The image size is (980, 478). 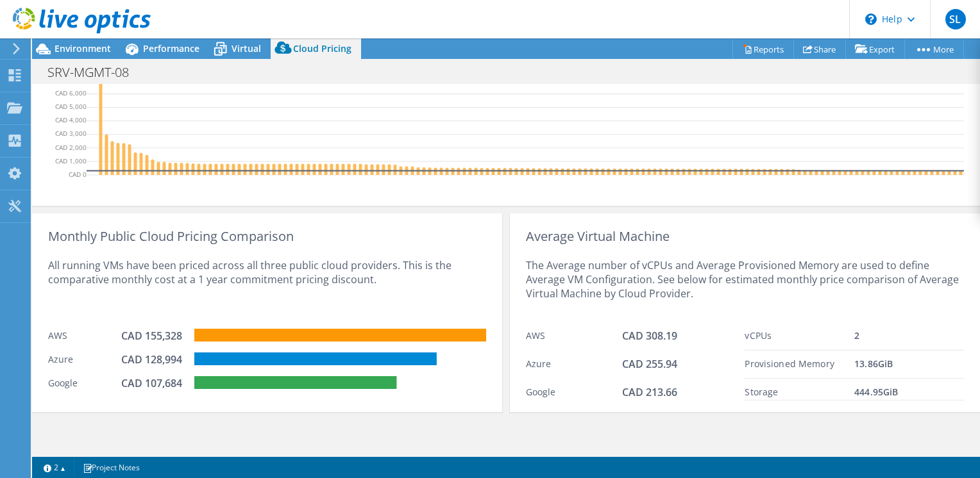 What do you see at coordinates (322, 48) in the screenshot?
I see `span: Cloud Pricing` at bounding box center [322, 48].